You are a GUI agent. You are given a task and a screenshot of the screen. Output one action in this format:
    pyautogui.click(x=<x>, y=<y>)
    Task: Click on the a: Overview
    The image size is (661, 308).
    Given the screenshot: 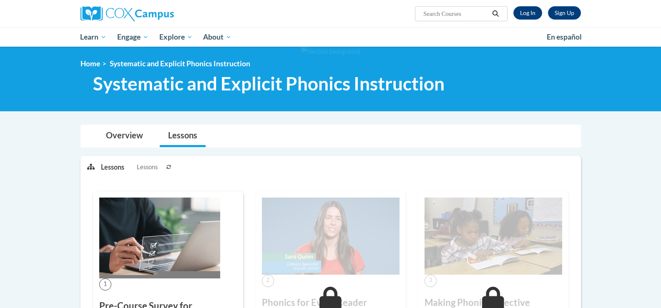 What is the action you would take?
    pyautogui.click(x=124, y=136)
    